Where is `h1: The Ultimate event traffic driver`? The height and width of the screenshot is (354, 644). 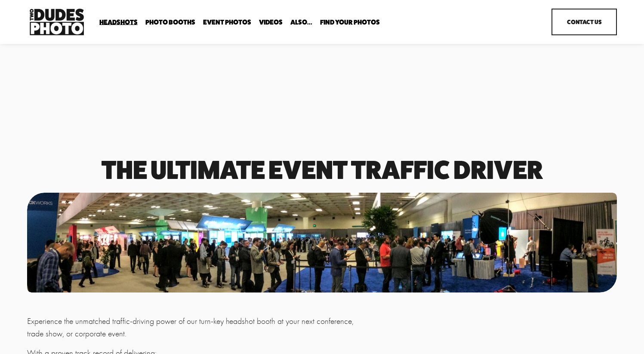
h1: The Ultimate event traffic driver is located at coordinates (322, 169).